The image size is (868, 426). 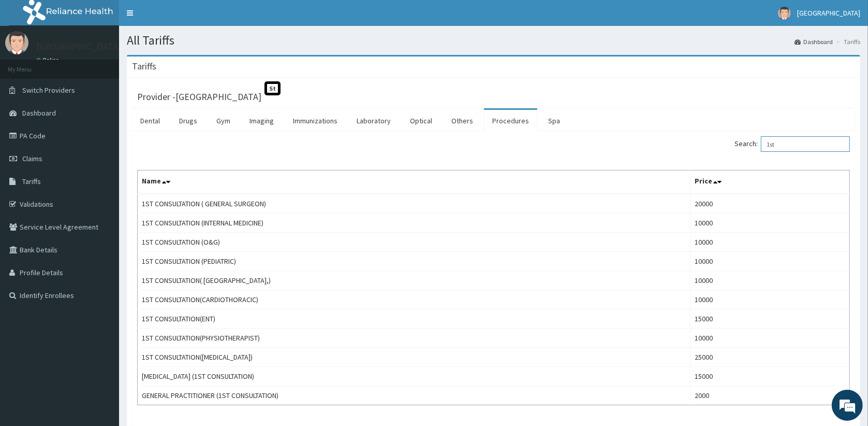 What do you see at coordinates (48, 60) in the screenshot?
I see `a: Online` at bounding box center [48, 60].